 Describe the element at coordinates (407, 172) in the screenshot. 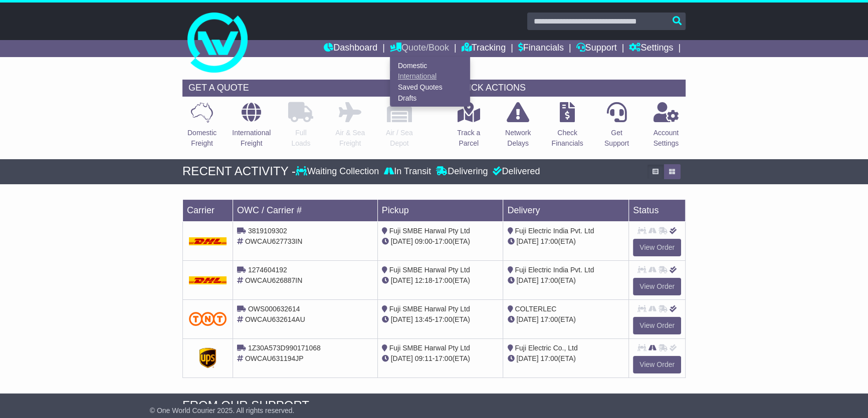

I see `div: In Transit` at that location.